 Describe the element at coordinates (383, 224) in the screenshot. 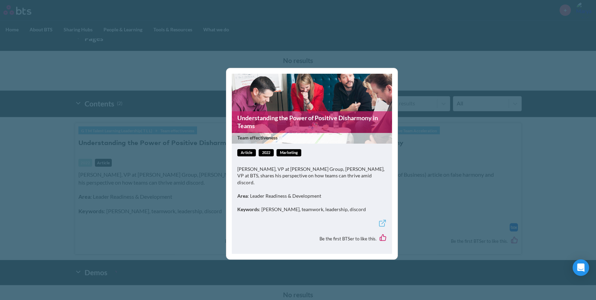

I see `a: External link` at that location.